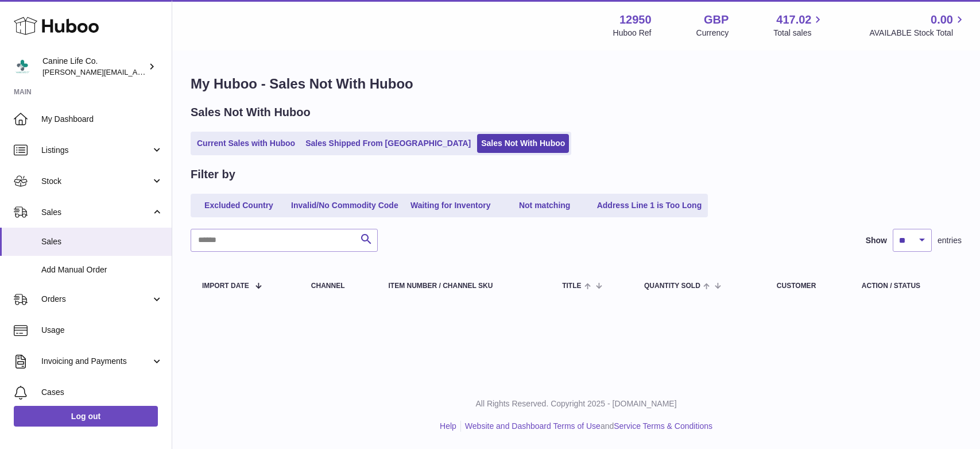 This screenshot has width=980, height=449. What do you see at coordinates (96, 150) in the screenshot?
I see `span: Listings` at bounding box center [96, 150].